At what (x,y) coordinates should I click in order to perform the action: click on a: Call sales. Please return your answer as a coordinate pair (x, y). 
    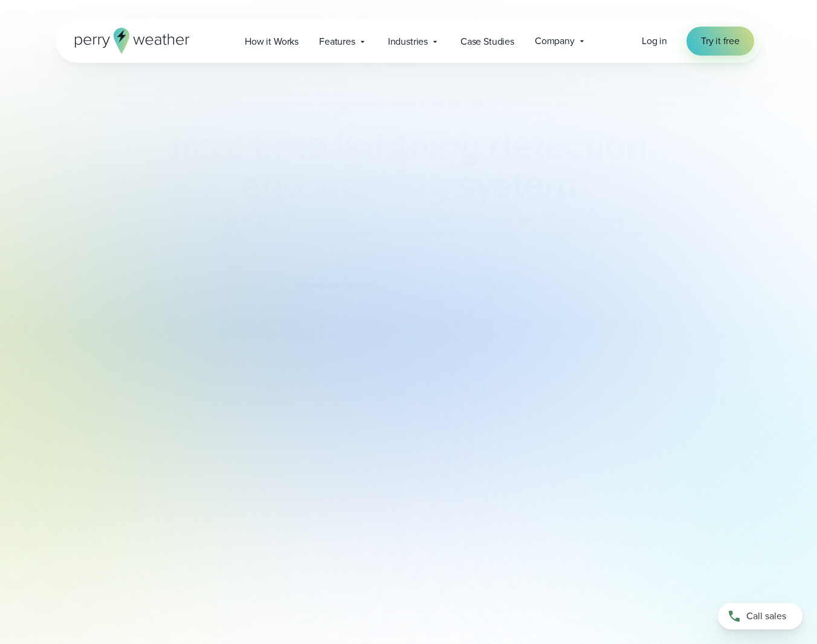
    Looking at the image, I should click on (760, 616).